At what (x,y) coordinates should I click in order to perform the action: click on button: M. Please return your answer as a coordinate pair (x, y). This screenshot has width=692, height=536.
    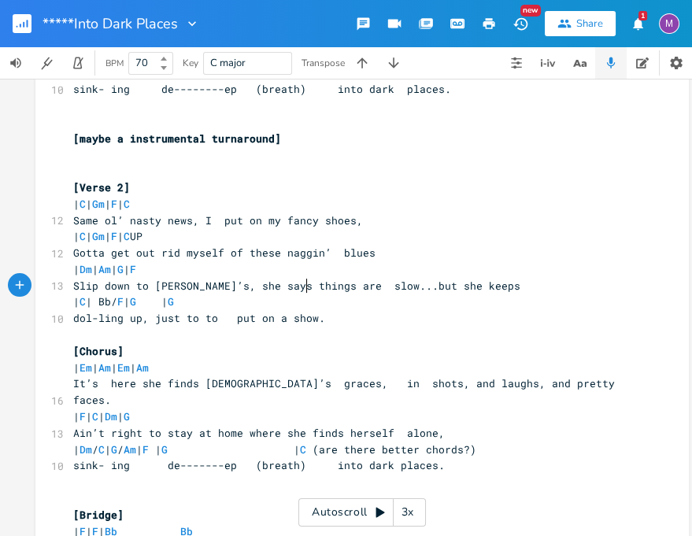
    Looking at the image, I should click on (669, 24).